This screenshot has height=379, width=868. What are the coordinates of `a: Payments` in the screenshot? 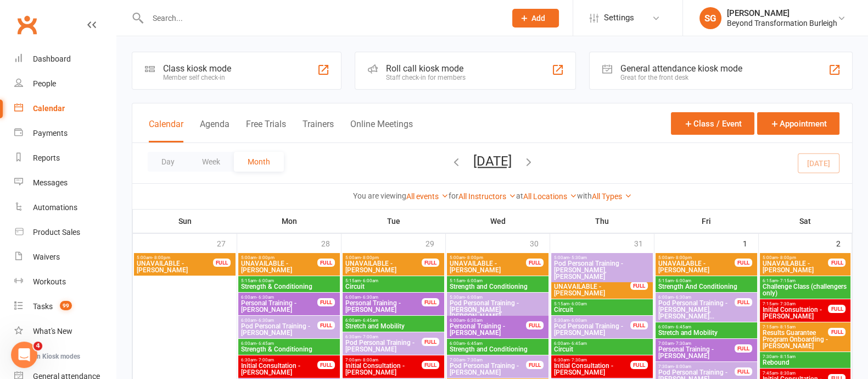 It's located at (65, 133).